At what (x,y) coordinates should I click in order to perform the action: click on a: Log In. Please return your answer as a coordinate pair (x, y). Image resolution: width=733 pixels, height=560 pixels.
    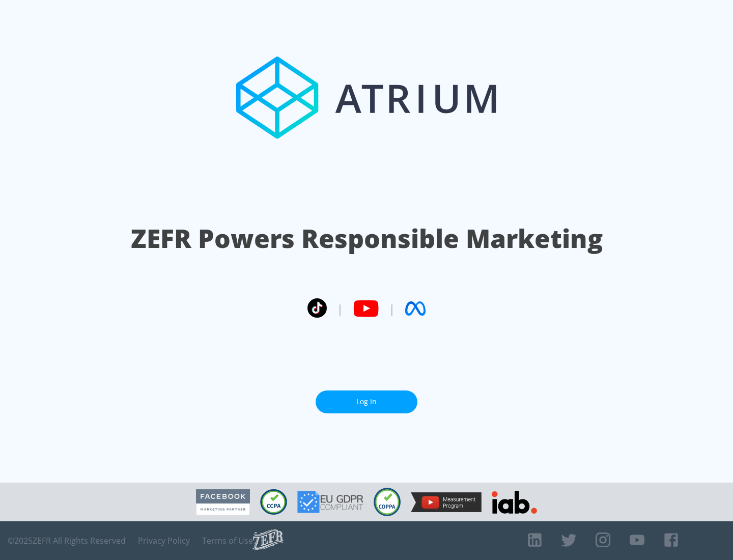
    Looking at the image, I should click on (366, 402).